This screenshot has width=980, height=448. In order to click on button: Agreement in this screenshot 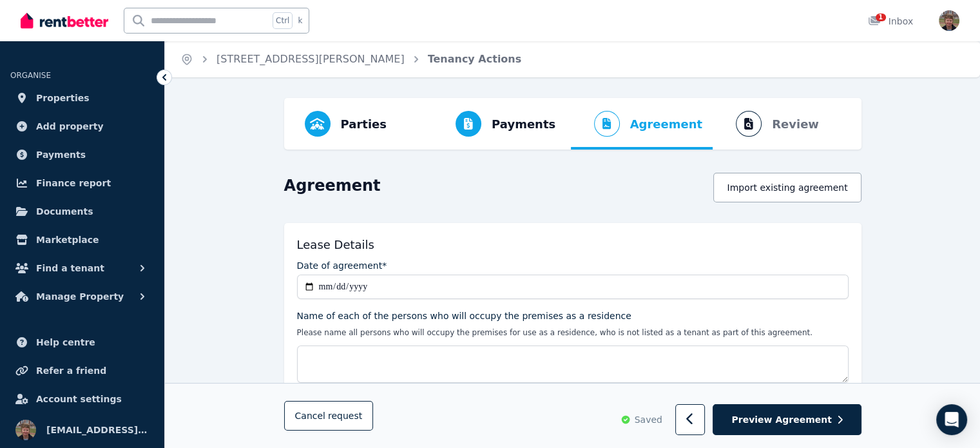, I will do `click(642, 124)`.